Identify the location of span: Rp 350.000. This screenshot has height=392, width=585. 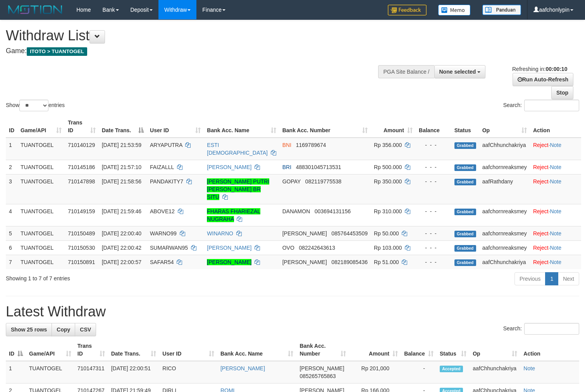
(388, 181).